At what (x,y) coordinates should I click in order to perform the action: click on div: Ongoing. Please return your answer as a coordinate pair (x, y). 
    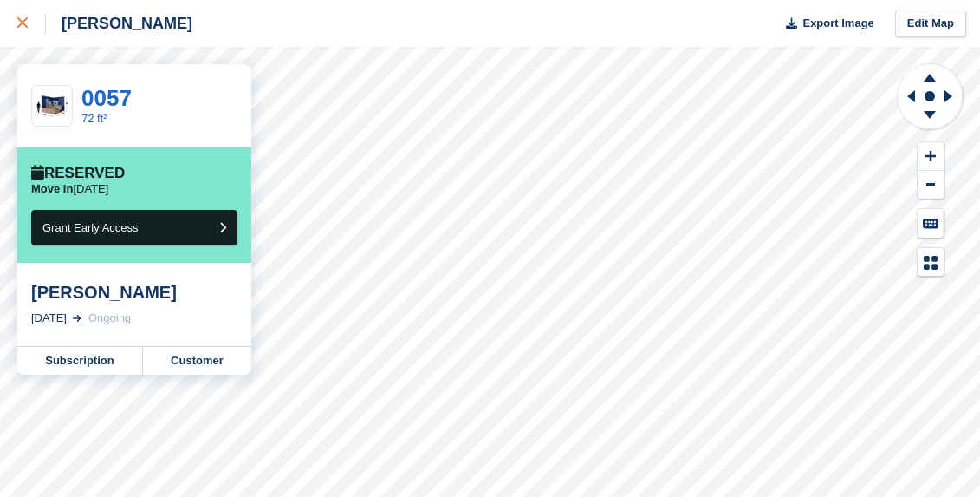
    Looking at the image, I should click on (109, 318).